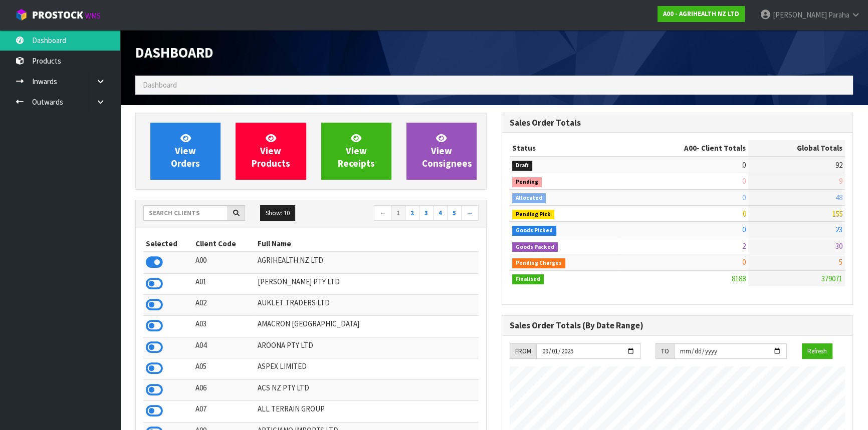  Describe the element at coordinates (739, 278) in the screenshot. I see `span: 8188` at that location.